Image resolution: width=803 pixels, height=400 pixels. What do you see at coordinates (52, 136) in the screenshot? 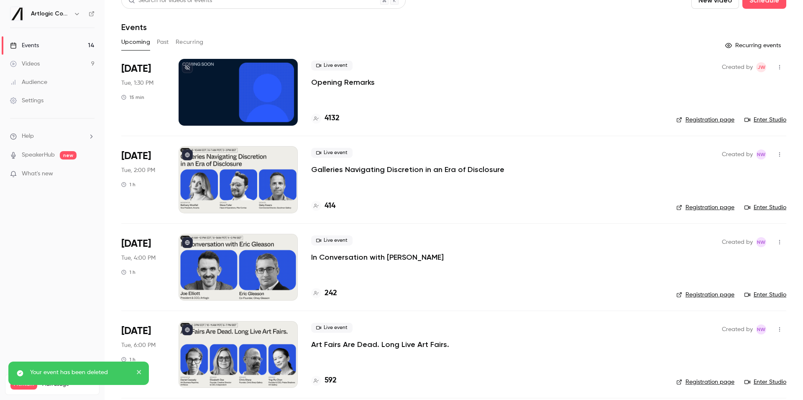
I see `li: help-dropdown-opener` at bounding box center [52, 136].